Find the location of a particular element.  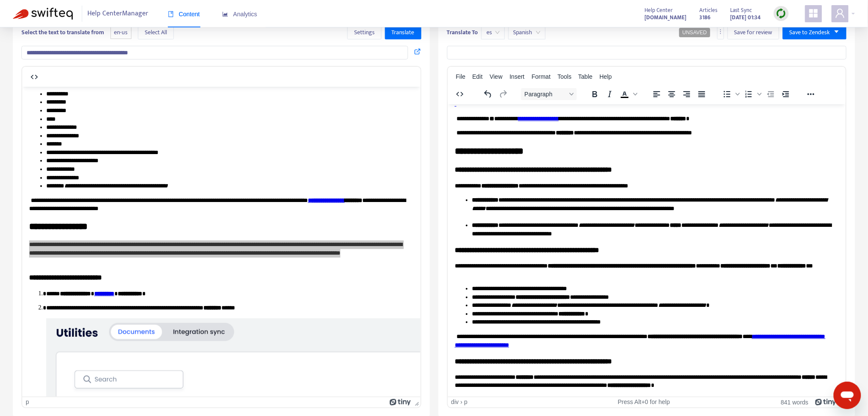

span: user is located at coordinates (840, 13).